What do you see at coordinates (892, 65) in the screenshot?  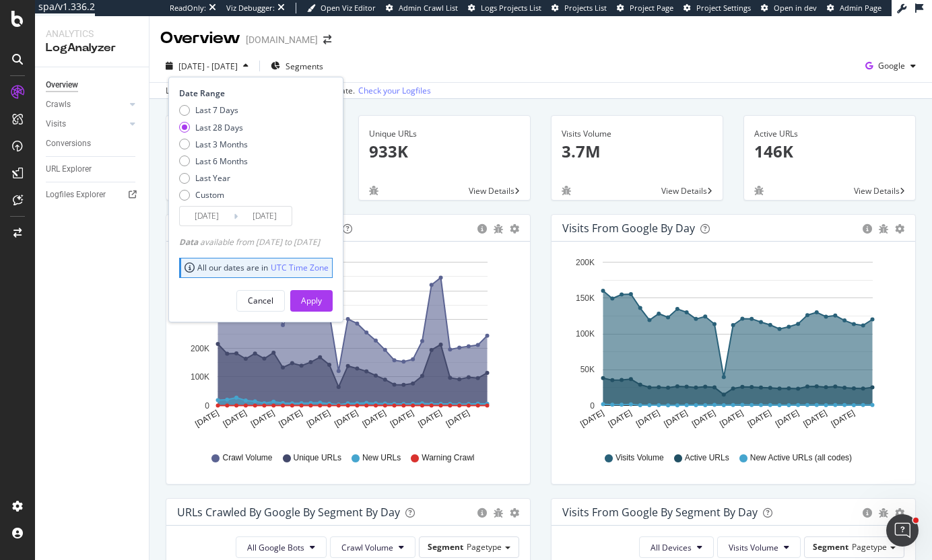 I see `span: Google` at bounding box center [892, 65].